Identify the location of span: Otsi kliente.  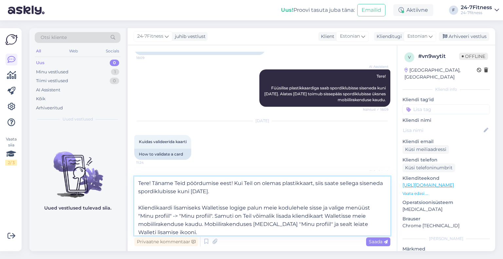
(54, 37).